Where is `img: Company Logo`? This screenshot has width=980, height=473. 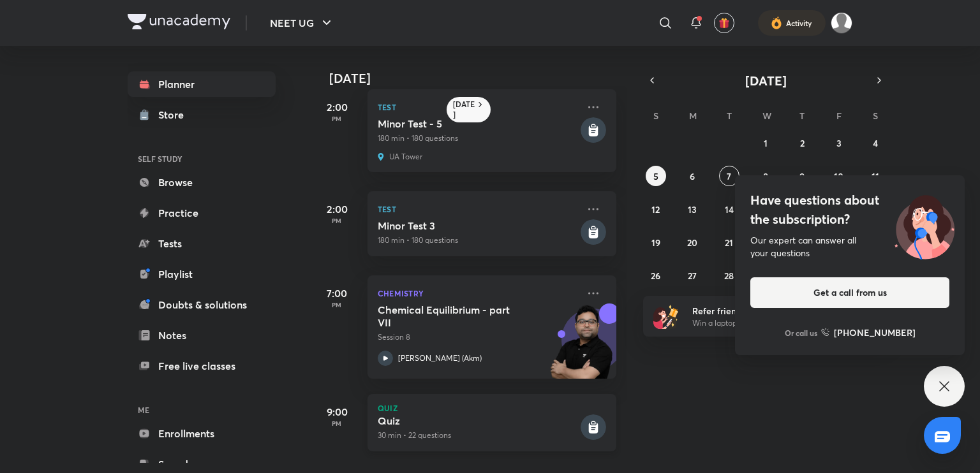
img: Company Logo is located at coordinates (178, 22).